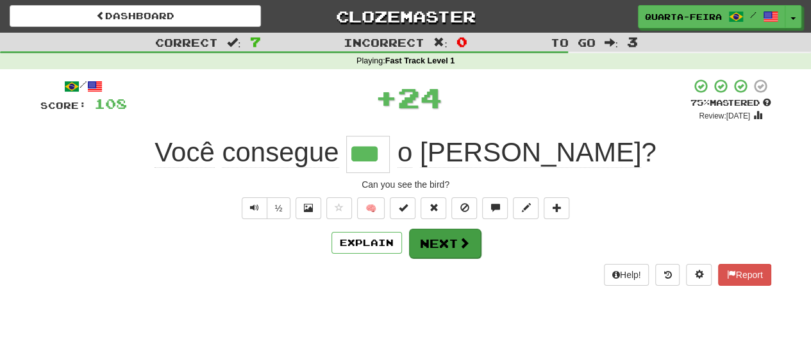  What do you see at coordinates (255, 42) in the screenshot?
I see `span: 7` at bounding box center [255, 42].